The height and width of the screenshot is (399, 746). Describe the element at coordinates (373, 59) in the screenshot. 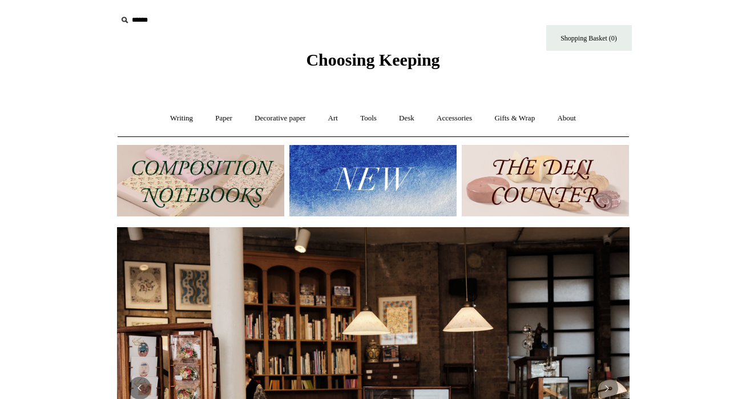

I see `span: Choosing Keeping` at that location.